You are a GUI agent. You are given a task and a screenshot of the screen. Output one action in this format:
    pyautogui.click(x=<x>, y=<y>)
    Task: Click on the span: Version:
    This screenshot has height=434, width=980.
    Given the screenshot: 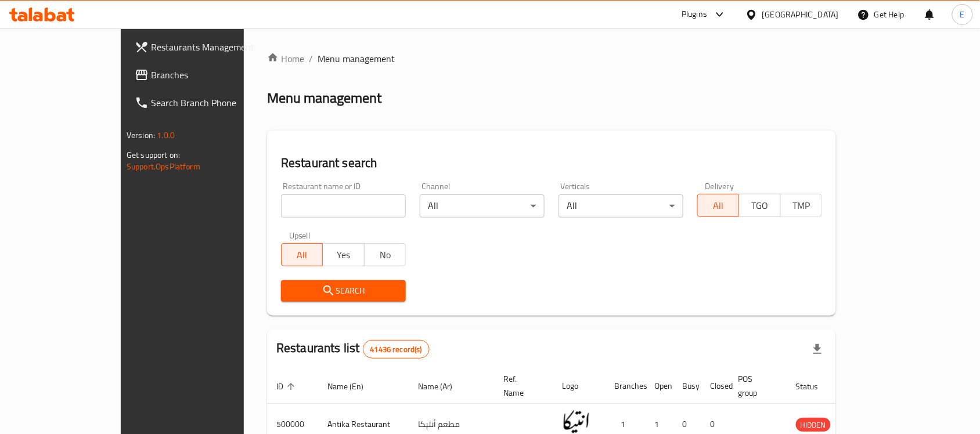 What is the action you would take?
    pyautogui.click(x=140, y=135)
    